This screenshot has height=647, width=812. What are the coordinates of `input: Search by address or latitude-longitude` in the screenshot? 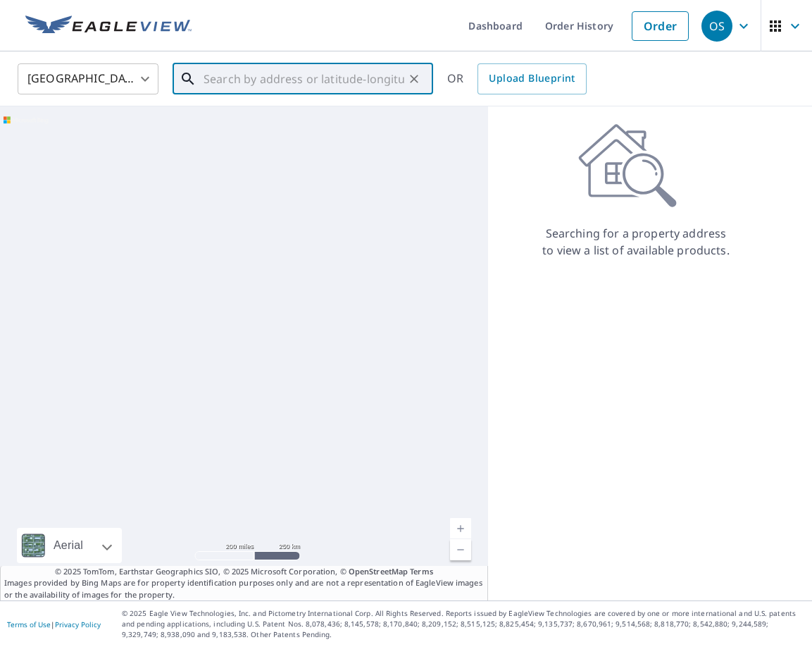 It's located at (303, 79).